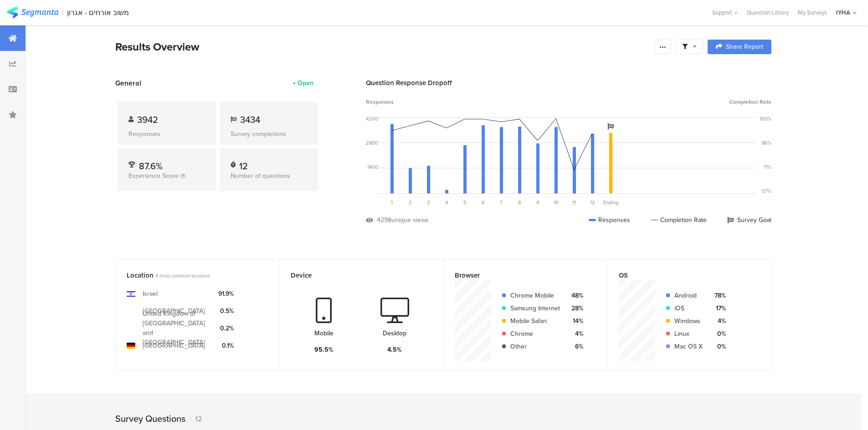 Image resolution: width=868 pixels, height=430 pixels. I want to click on span: 6, so click(483, 202).